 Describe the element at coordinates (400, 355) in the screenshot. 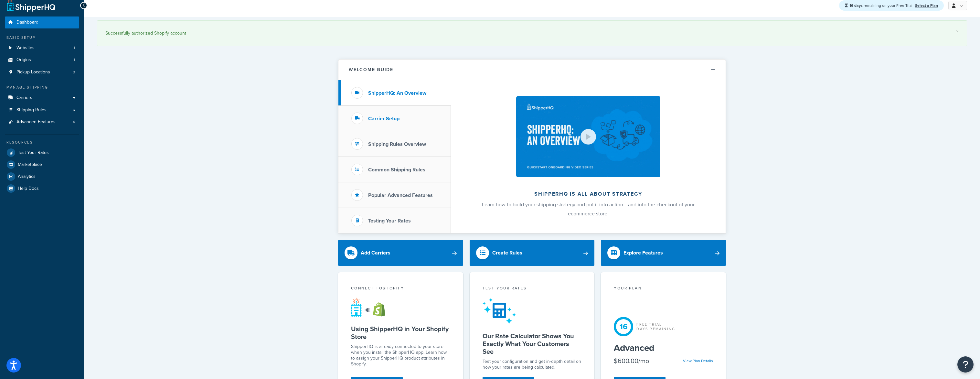

I see `p: ShipperHQ is already connected to your store when you install the ShipperHQ app. Learn how to ass...` at that location.